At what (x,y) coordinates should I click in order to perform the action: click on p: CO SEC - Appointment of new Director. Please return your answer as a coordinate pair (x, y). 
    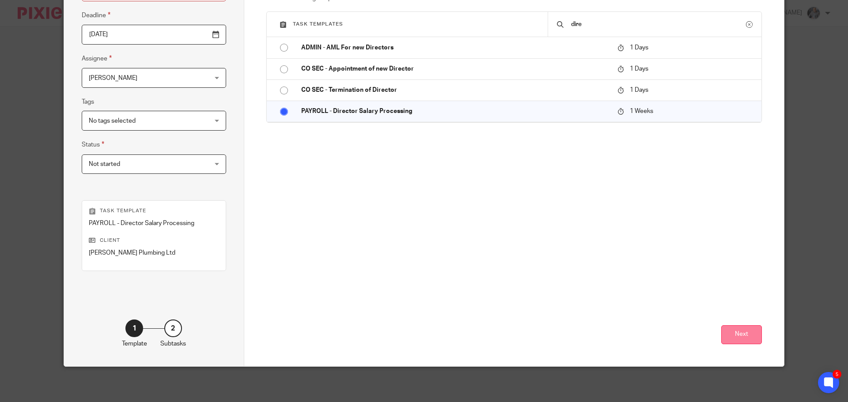
    Looking at the image, I should click on (455, 69).